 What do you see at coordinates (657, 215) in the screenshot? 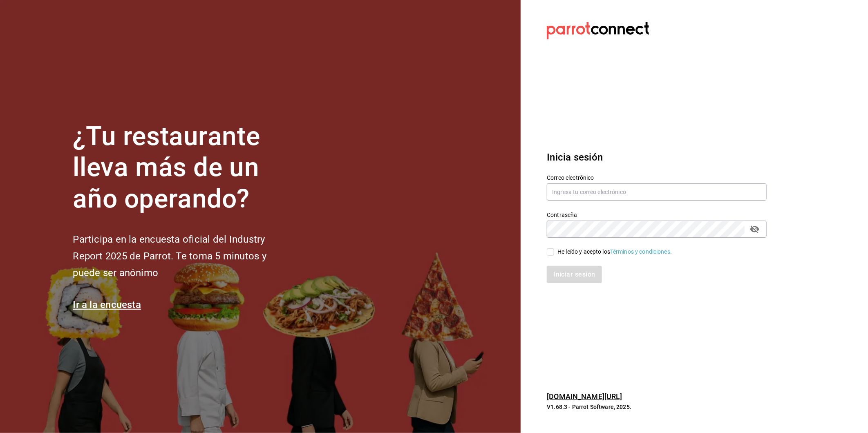
I see `label: Contraseña` at bounding box center [657, 215].